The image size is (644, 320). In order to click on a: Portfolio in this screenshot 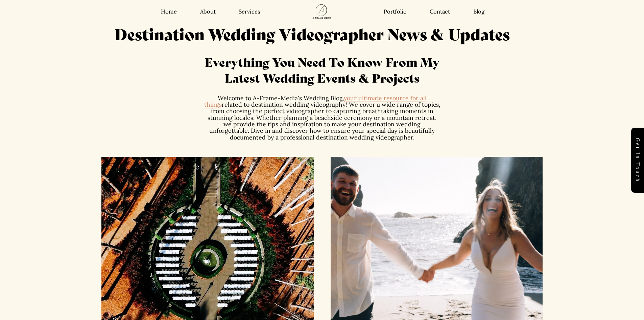, I will do `click(395, 11)`.